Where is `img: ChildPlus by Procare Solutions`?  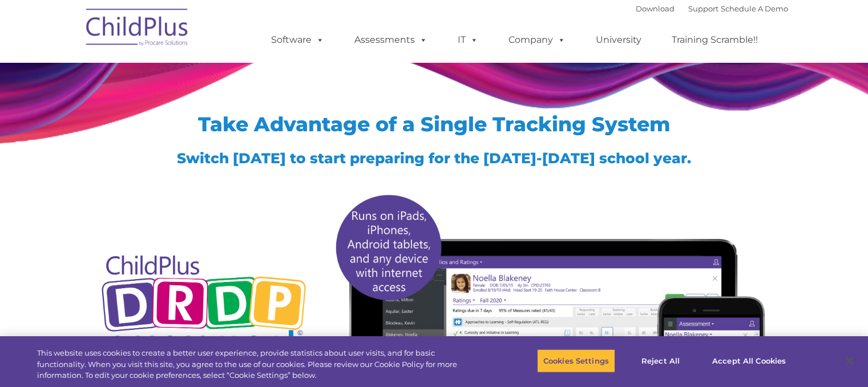
img: ChildPlus by Procare Solutions is located at coordinates (138, 29).